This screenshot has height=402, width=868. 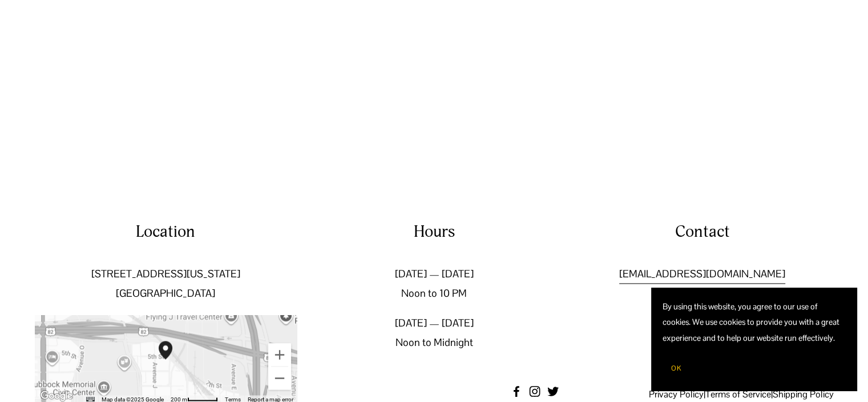 What do you see at coordinates (133, 399) in the screenshot?
I see `span: Map data ©2025 Google` at bounding box center [133, 399].